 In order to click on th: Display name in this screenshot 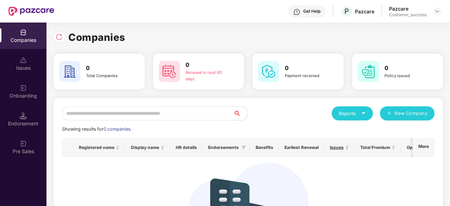, I will do `click(147, 147)`.